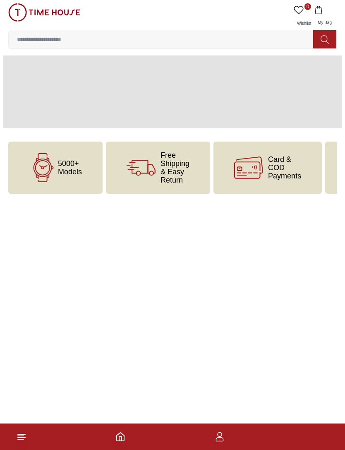 Image resolution: width=345 pixels, height=450 pixels. What do you see at coordinates (285, 168) in the screenshot?
I see `span: Card & COD Payments` at bounding box center [285, 168].